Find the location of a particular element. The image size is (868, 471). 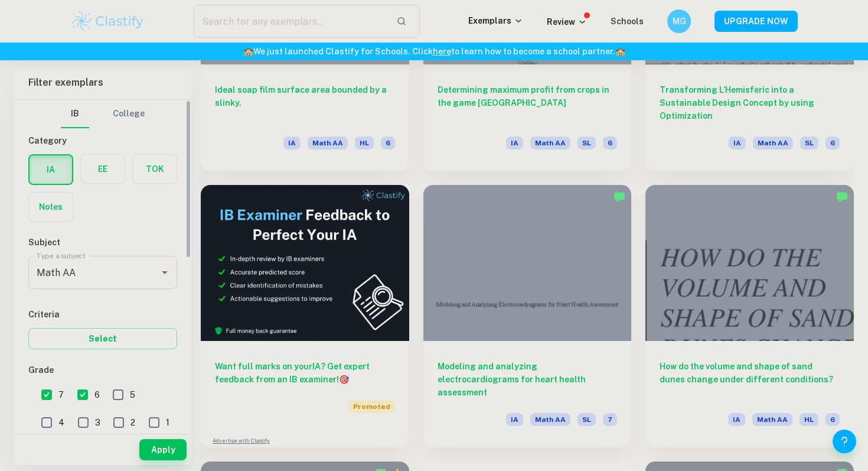

button: Notes is located at coordinates (51, 207).